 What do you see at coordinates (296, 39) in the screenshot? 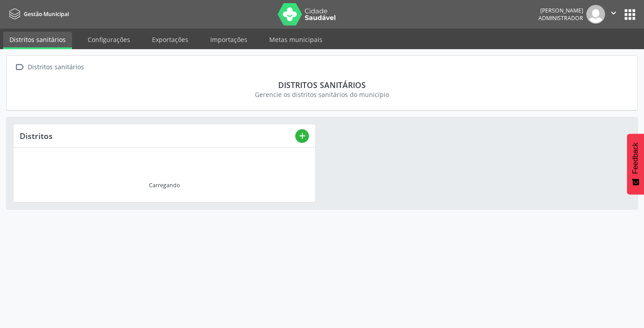
I see `a: Metas municipais` at bounding box center [296, 39].